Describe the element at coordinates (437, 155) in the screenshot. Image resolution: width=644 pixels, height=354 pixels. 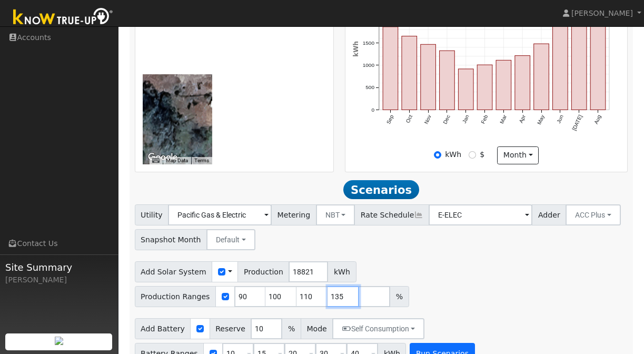
I see `input: kWh` at that location.